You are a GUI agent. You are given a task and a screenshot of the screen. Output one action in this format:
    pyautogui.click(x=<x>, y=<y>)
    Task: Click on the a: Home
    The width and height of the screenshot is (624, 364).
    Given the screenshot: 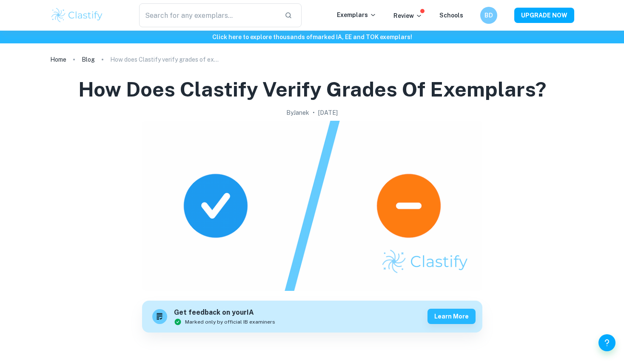 What is the action you would take?
    pyautogui.click(x=58, y=59)
    